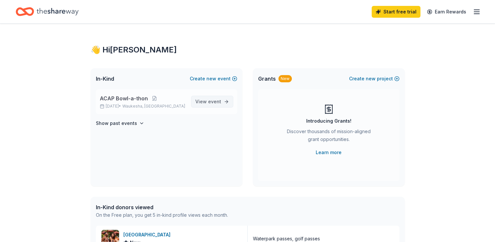  Describe the element at coordinates (329, 137) in the screenshot. I see `div: Discover thousands of mission-aligned grant opportunities.` at that location.